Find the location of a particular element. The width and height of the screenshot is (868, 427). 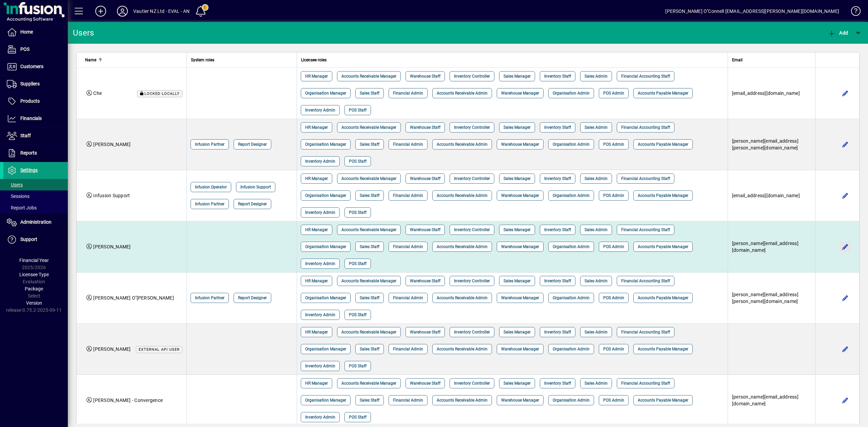

span: Staff is located at coordinates (26, 136).